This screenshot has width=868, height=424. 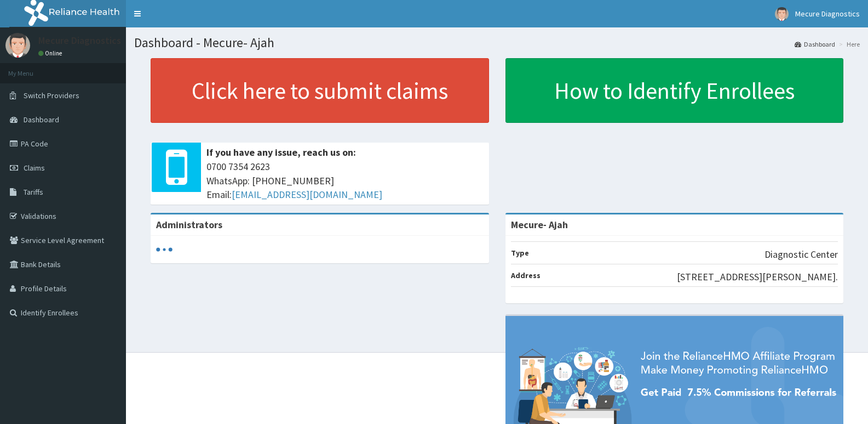 What do you see at coordinates (520, 253) in the screenshot?
I see `b: Type` at bounding box center [520, 253].